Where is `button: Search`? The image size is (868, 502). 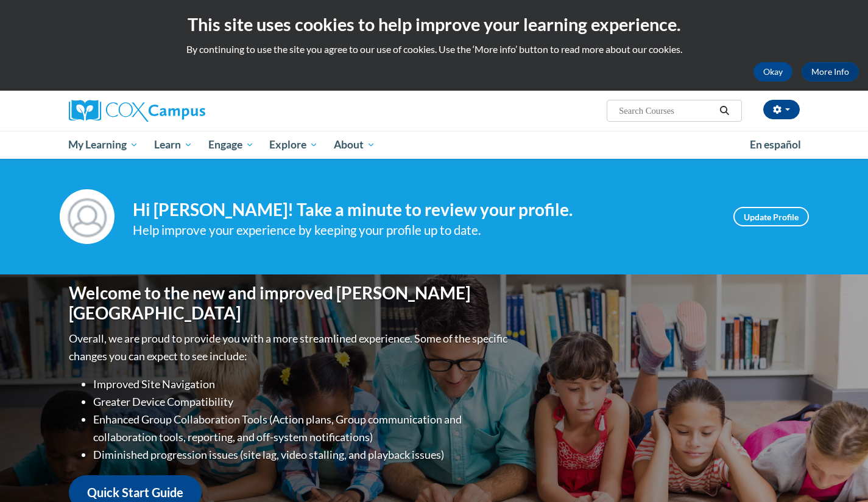 button: Search is located at coordinates (724, 111).